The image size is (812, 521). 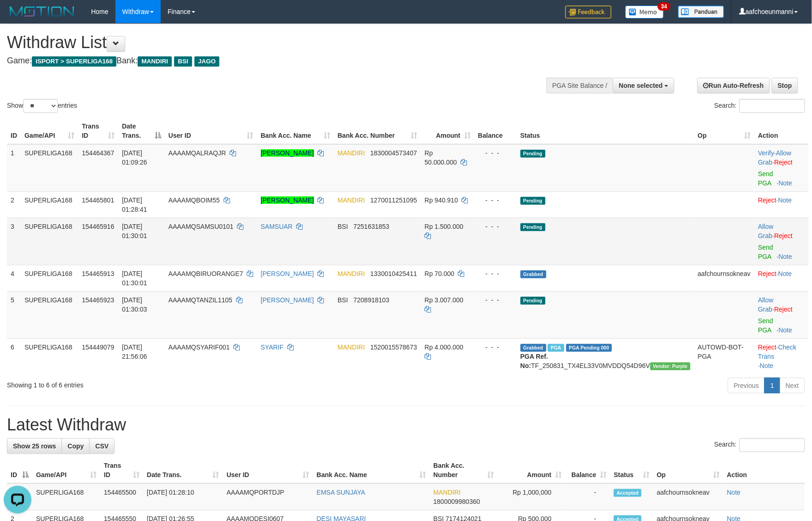 What do you see at coordinates (194, 200) in the screenshot?
I see `span: AAAAMQBOIM55` at bounding box center [194, 200].